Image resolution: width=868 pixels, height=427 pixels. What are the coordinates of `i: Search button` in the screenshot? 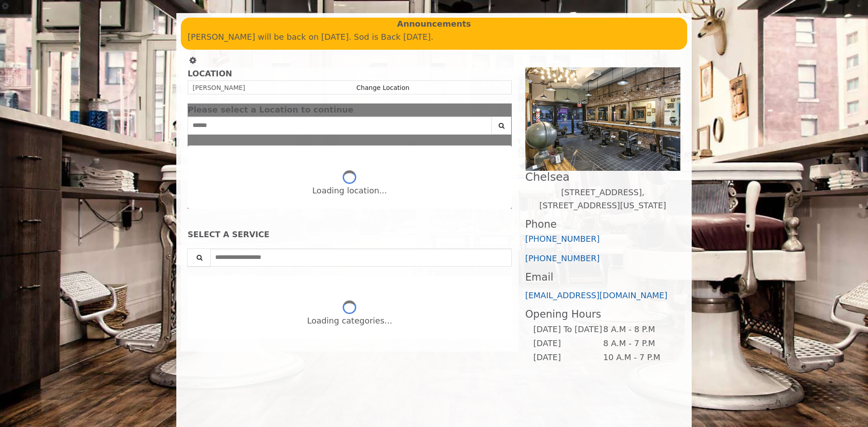 It's located at (501, 125).